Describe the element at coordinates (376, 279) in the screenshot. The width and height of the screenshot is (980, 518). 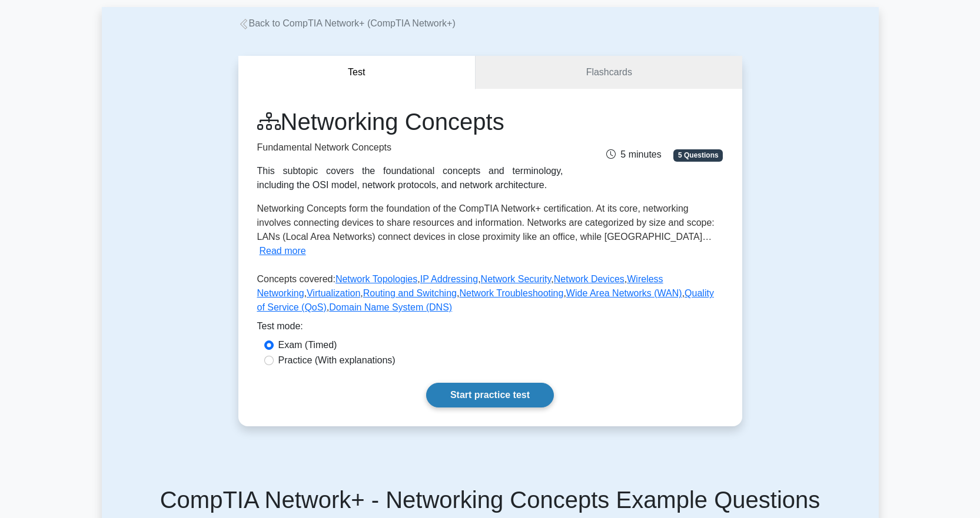
I see `a: Network Topologies` at that location.